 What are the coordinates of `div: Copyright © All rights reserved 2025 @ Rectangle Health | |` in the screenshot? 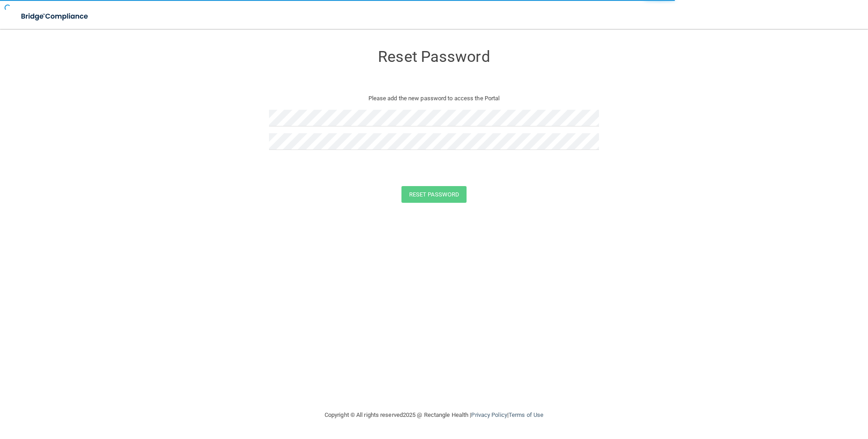 It's located at (434, 415).